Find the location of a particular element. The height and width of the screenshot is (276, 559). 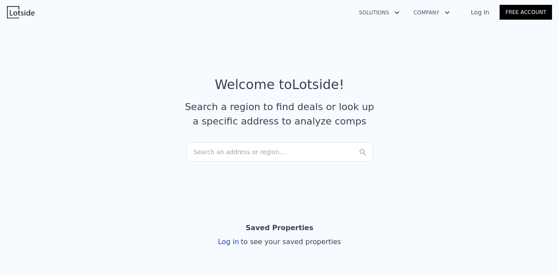

div: Log in is located at coordinates (279, 242).